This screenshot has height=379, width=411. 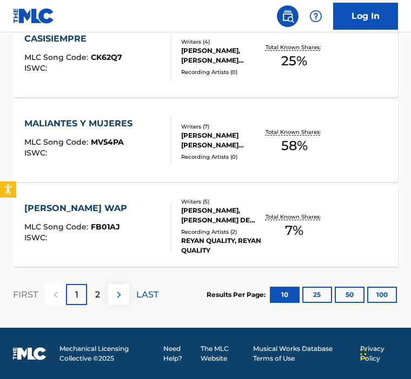 What do you see at coordinates (25, 295) in the screenshot?
I see `p: FIRST` at bounding box center [25, 295].